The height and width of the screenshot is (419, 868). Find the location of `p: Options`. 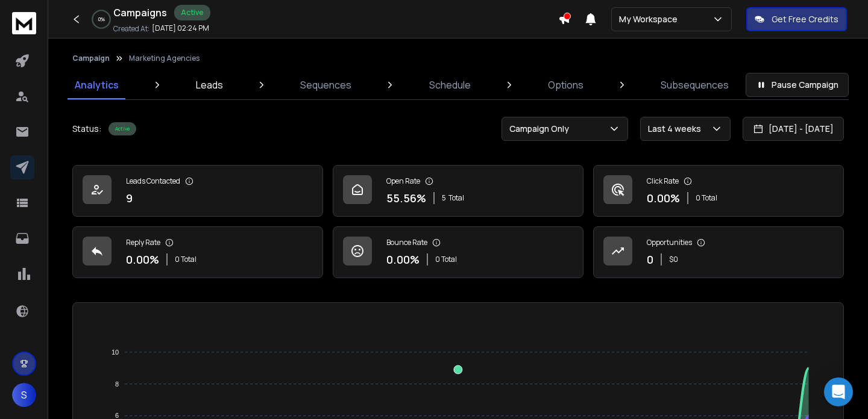

p: Options is located at coordinates (565, 85).